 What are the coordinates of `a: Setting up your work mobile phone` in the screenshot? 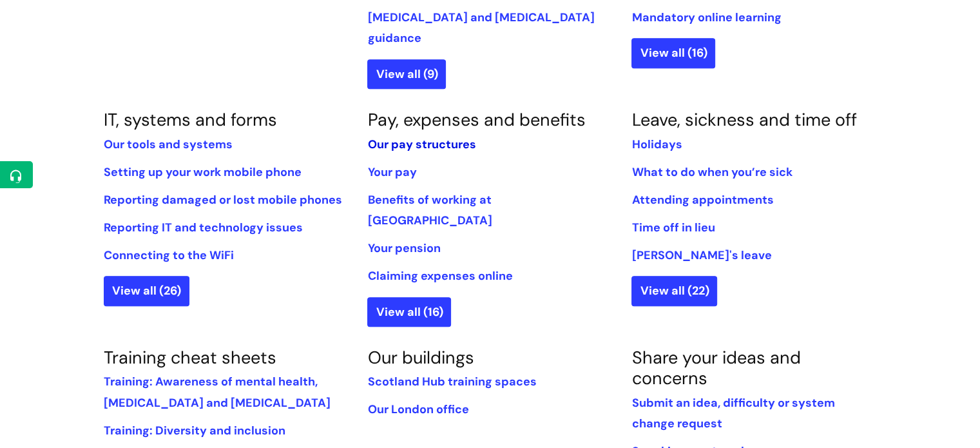 It's located at (203, 173).